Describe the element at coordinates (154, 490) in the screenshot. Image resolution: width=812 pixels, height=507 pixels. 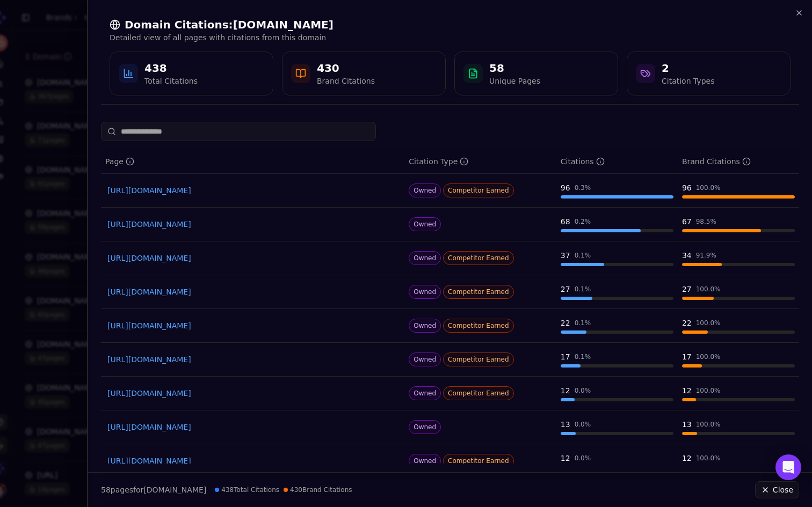
I see `p: page s for` at that location.